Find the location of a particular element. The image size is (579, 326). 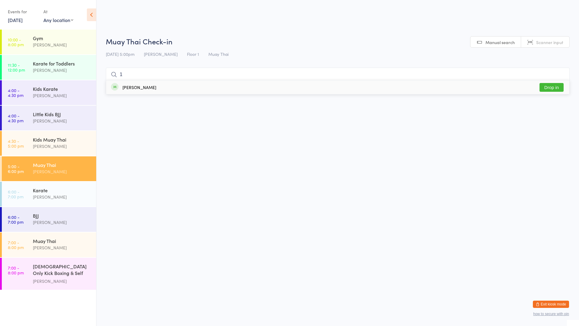

span: Scanner input is located at coordinates (550, 42).